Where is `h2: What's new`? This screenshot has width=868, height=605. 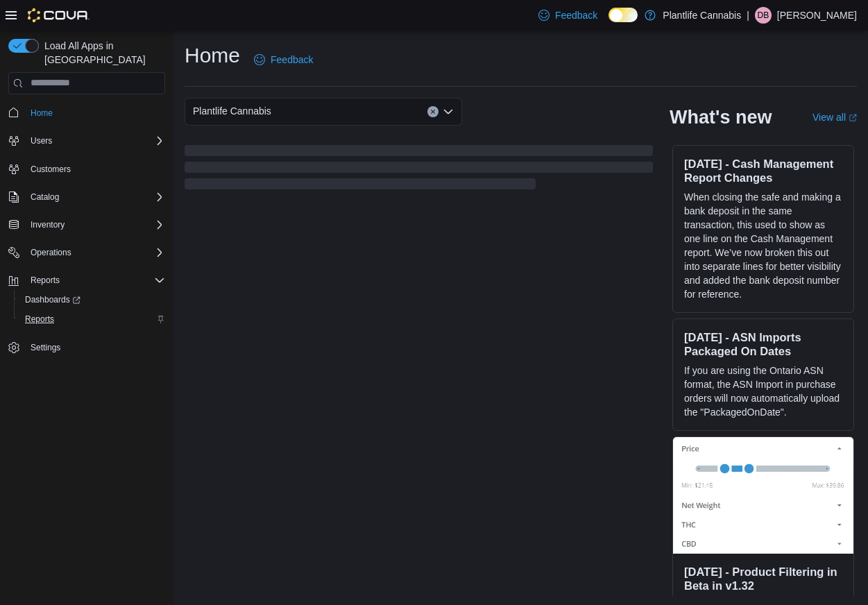
h2: What's new is located at coordinates (720, 118).